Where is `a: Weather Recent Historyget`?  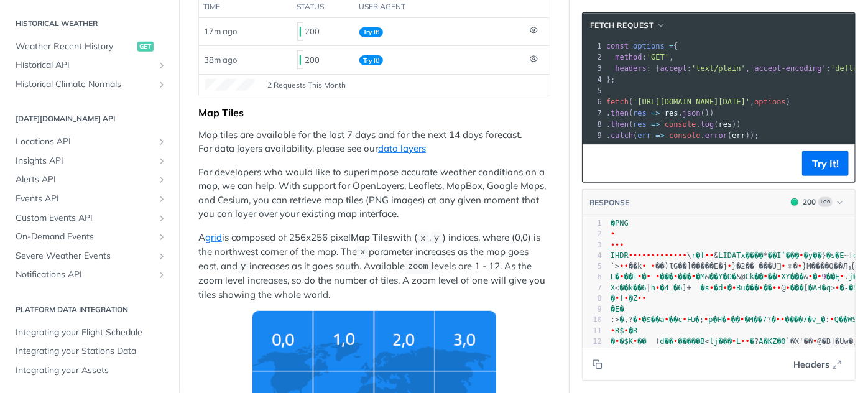
a: Weather Recent Historyget is located at coordinates (90, 47).